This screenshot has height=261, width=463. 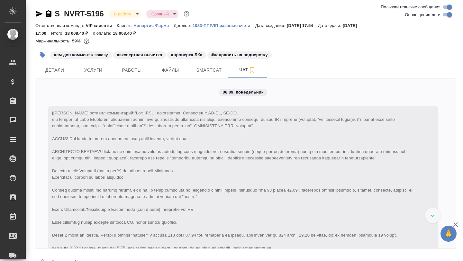 I want to click on span: см доп коммент к заказу, so click(x=81, y=54).